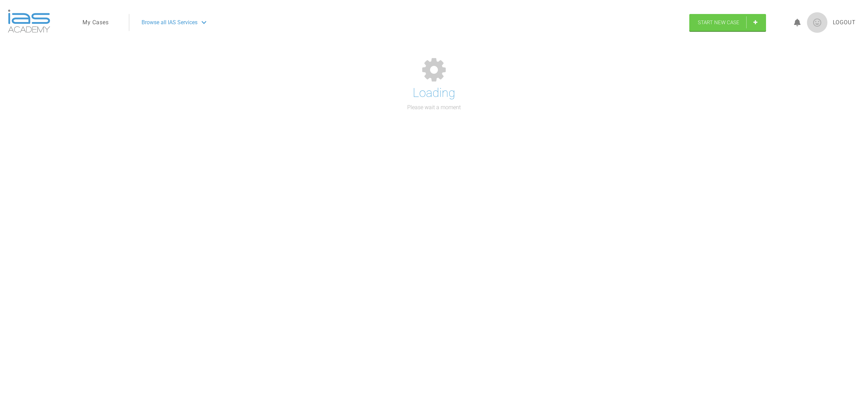 The height and width of the screenshot is (416, 868). What do you see at coordinates (844, 23) in the screenshot?
I see `a: Logout` at bounding box center [844, 23].